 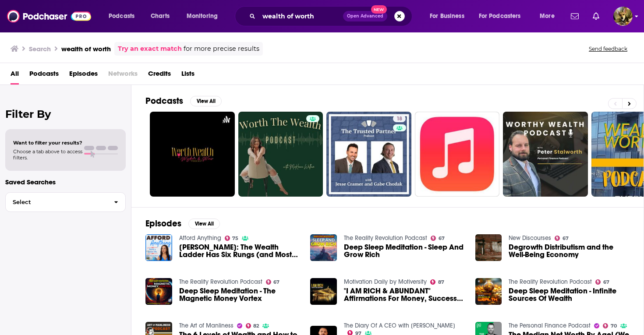 What do you see at coordinates (56, 202) in the screenshot?
I see `span: Select` at bounding box center [56, 202].